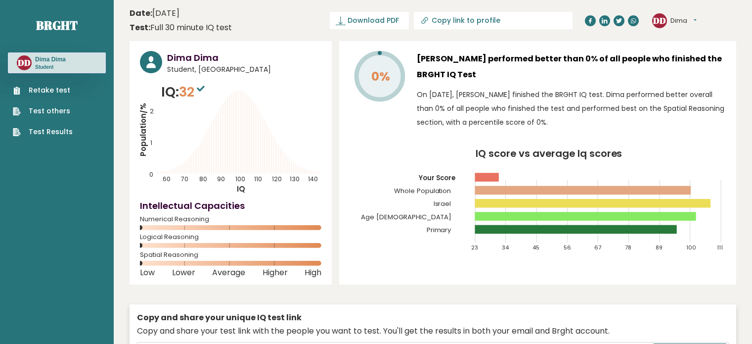  What do you see at coordinates (433, 331) in the screenshot?
I see `div: Copy and share your test link with the people you want to test. You'll get the results in both yo...` at bounding box center [433, 331].